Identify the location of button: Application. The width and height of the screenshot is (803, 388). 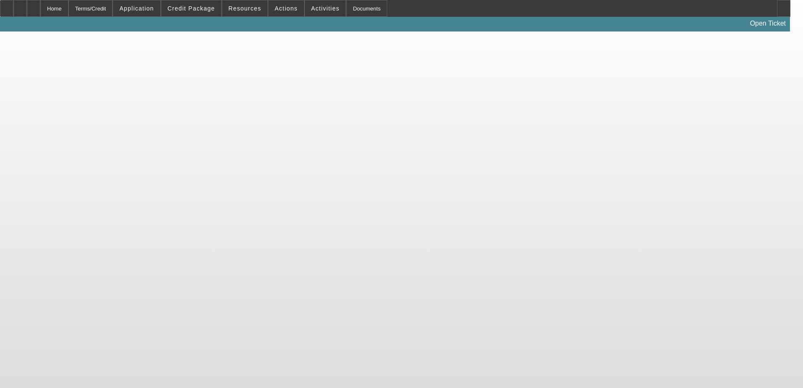
(136, 8).